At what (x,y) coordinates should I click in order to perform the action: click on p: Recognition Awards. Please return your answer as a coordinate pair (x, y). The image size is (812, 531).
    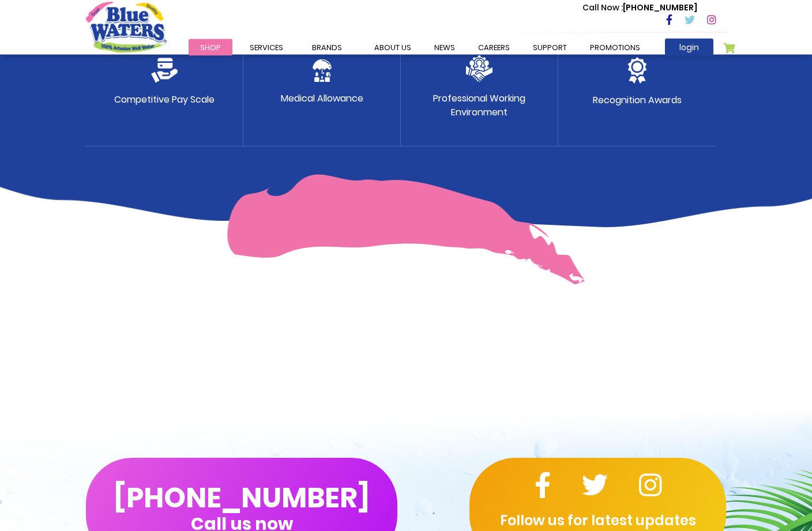
    Looking at the image, I should click on (637, 101).